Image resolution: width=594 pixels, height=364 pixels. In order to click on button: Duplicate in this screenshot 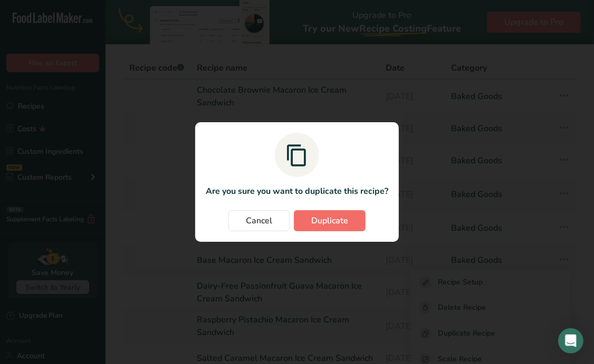, I will do `click(329, 221)`.